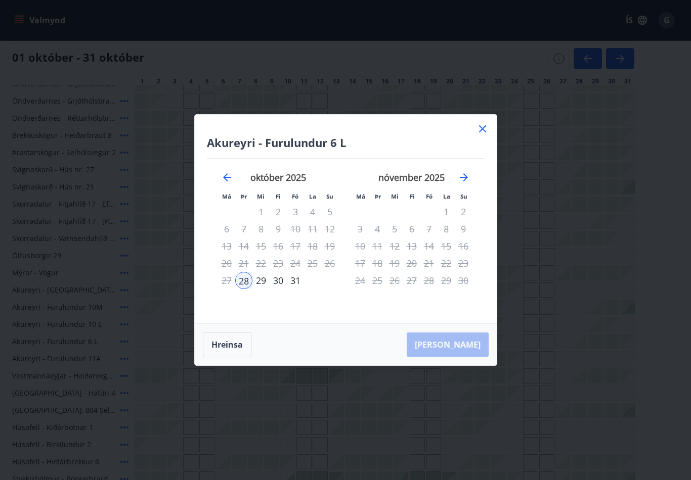 The width and height of the screenshot is (691, 480). Describe the element at coordinates (446, 229) in the screenshot. I see `td: Not available. laugardagur, 8. nóvember 2025` at that location.